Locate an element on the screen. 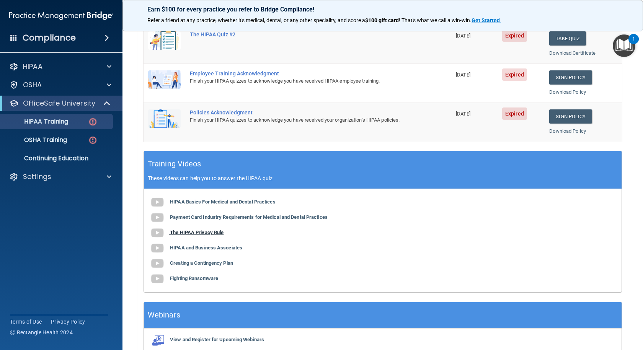 Image resolution: width=643 pixels, height=350 pixels. button: Take Quiz is located at coordinates (568, 38).